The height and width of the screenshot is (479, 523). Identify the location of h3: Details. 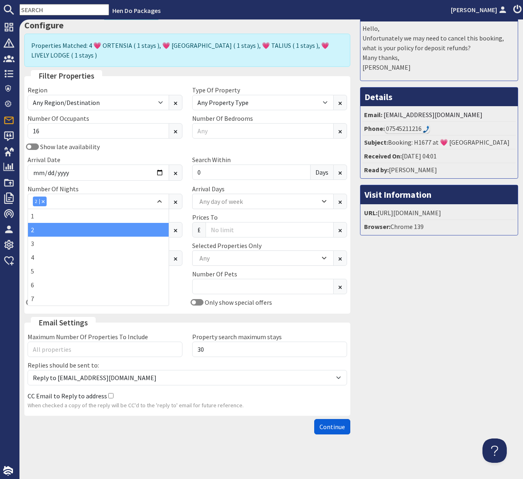
(439, 97).